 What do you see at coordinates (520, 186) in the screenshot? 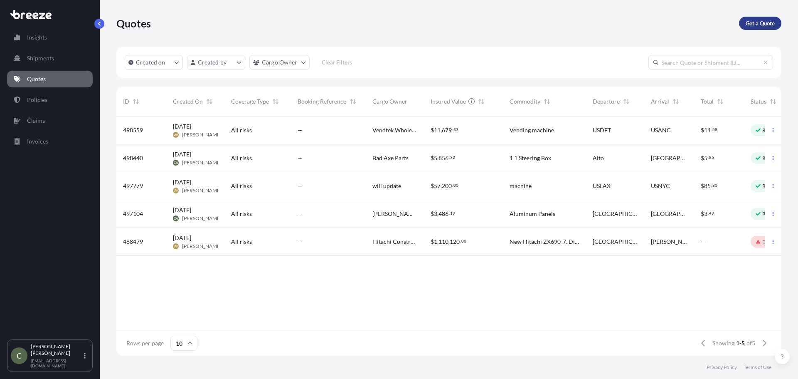
I see `span: machine` at bounding box center [520, 186].